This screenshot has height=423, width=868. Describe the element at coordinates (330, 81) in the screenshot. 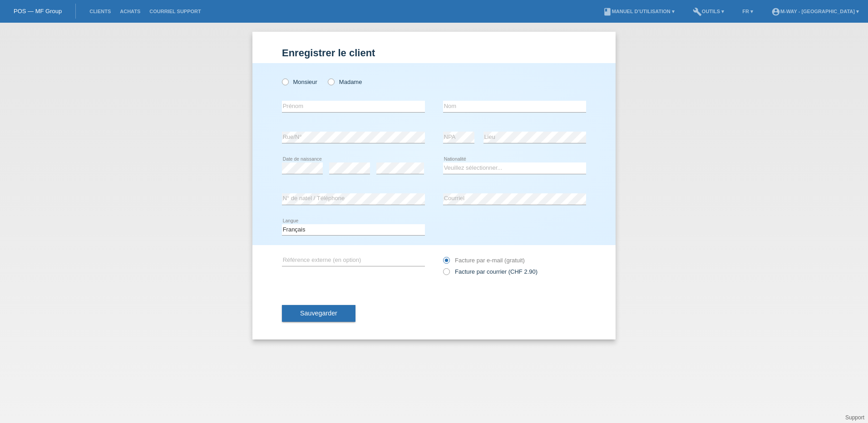

I see `input: Madame` at that location.